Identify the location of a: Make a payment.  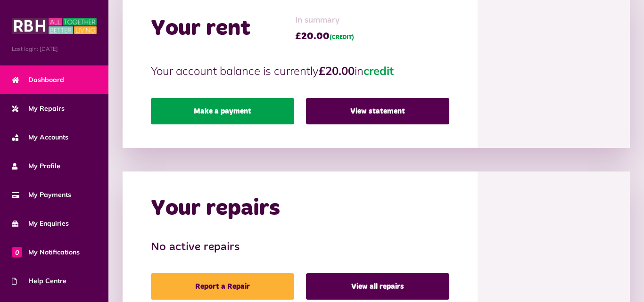
(222, 111).